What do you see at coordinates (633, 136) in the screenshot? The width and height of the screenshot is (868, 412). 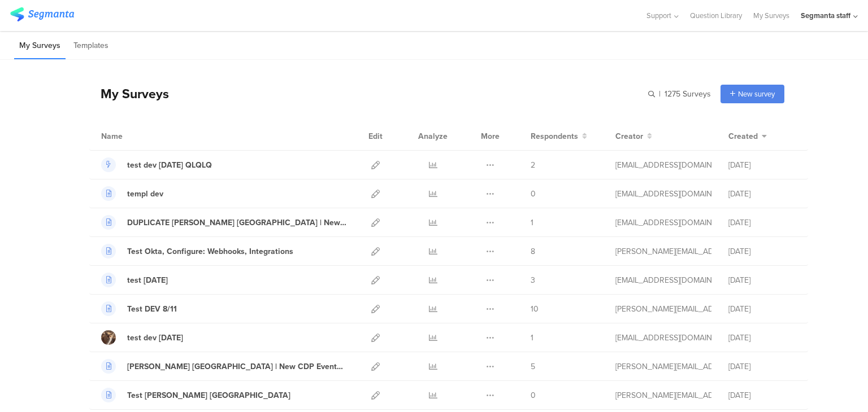 I see `button: Creator` at bounding box center [633, 136].